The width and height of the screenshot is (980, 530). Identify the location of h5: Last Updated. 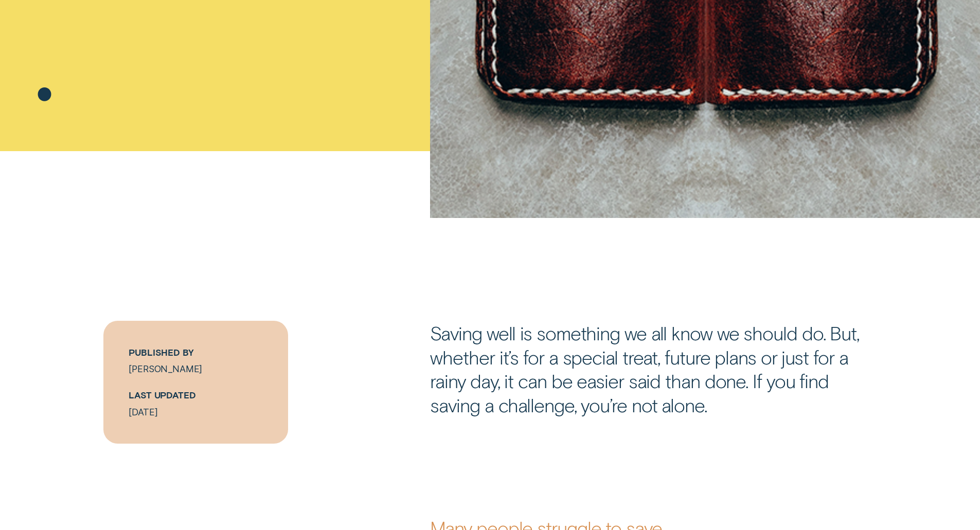
(195, 395).